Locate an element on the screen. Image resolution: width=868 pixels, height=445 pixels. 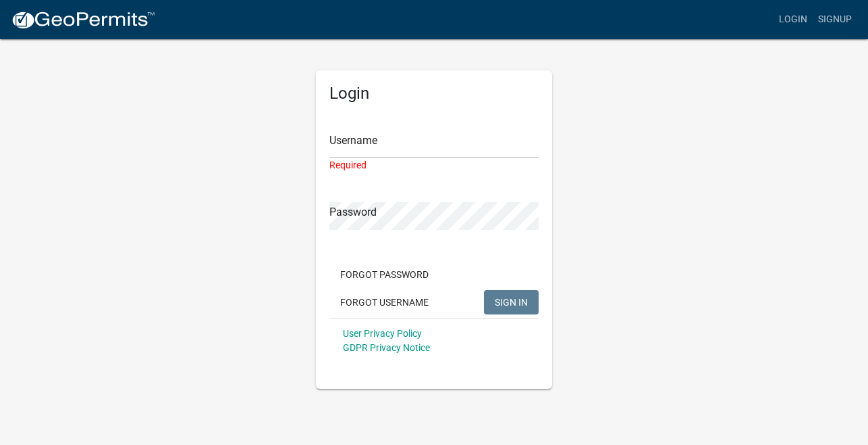
a: Signup is located at coordinates (835, 19).